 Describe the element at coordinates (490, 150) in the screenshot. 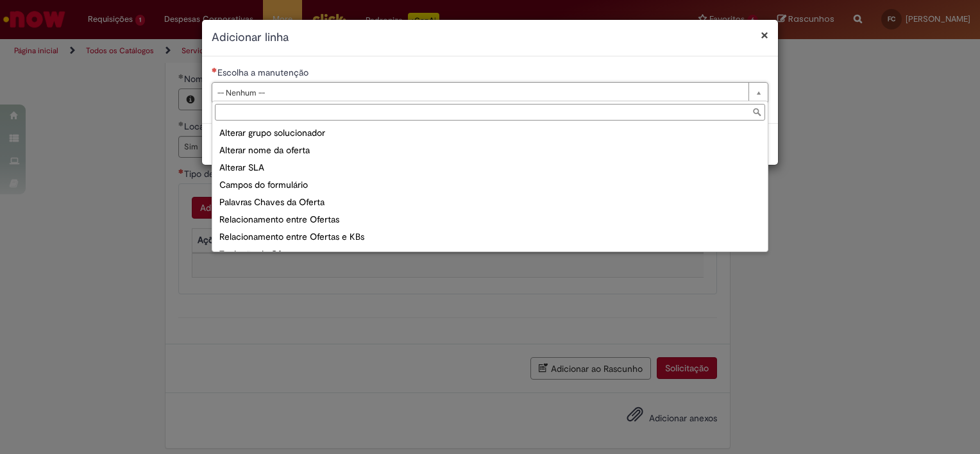

I see `div: Alterar nome da oferta` at that location.